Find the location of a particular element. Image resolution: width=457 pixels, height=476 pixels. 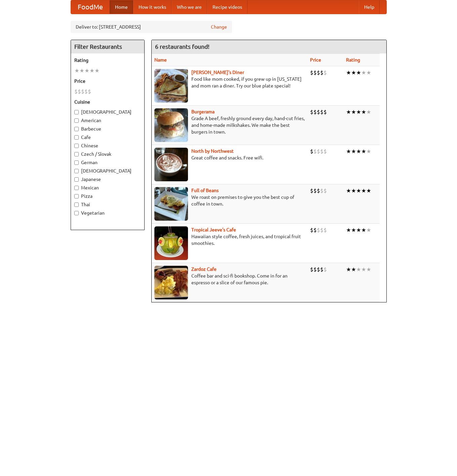

label: Vegetarian is located at coordinates (108, 213).